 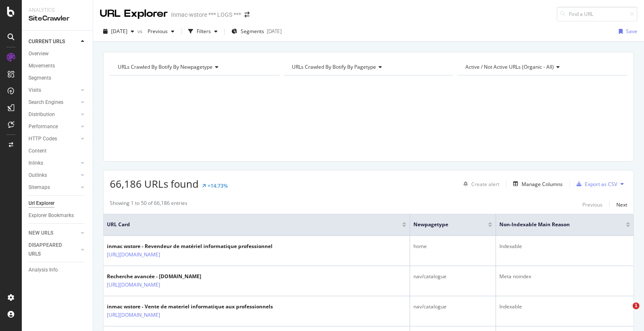 What do you see at coordinates (54, 102) in the screenshot?
I see `a: Search Engines` at bounding box center [54, 102].